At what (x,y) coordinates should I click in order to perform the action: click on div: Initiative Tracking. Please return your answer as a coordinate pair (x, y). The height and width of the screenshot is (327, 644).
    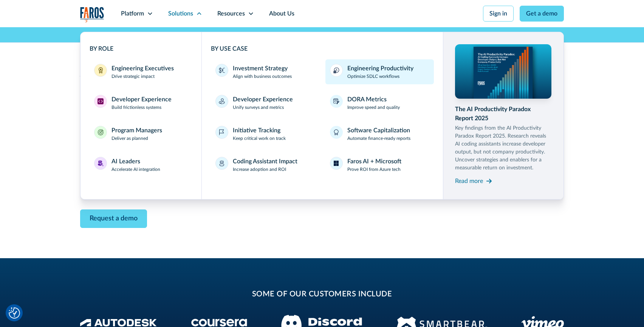
    Looking at the image, I should click on (257, 130).